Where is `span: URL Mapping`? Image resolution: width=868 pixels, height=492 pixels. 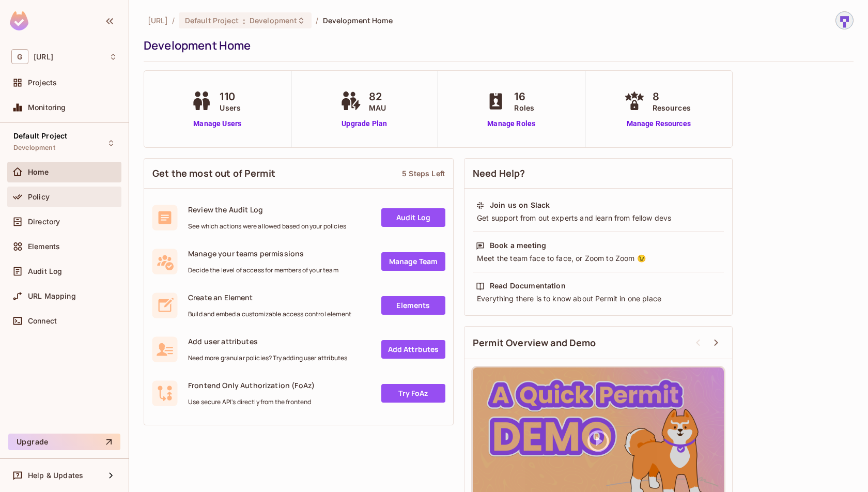
span: URL Mapping is located at coordinates (52, 296).